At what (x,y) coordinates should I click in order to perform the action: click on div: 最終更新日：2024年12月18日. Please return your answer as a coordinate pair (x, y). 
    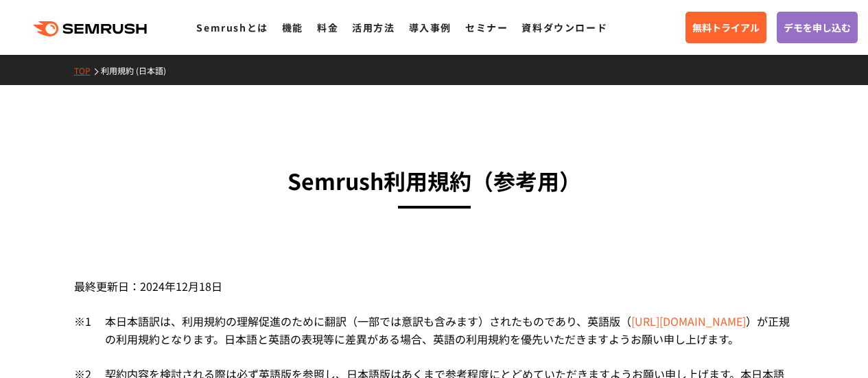
    Looking at the image, I should click on (434, 283).